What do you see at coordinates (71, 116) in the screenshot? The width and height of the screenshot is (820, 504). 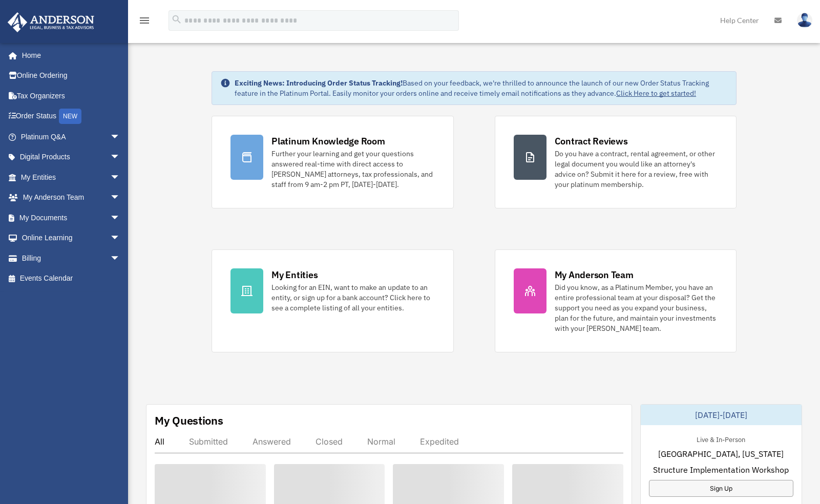 I see `a: Order StatusNEW` at bounding box center [71, 116].